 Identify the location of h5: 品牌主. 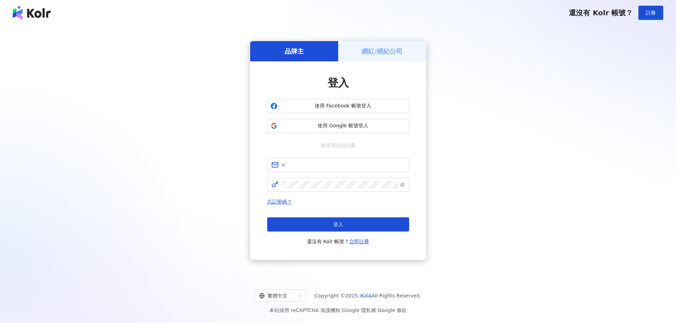
(294, 51).